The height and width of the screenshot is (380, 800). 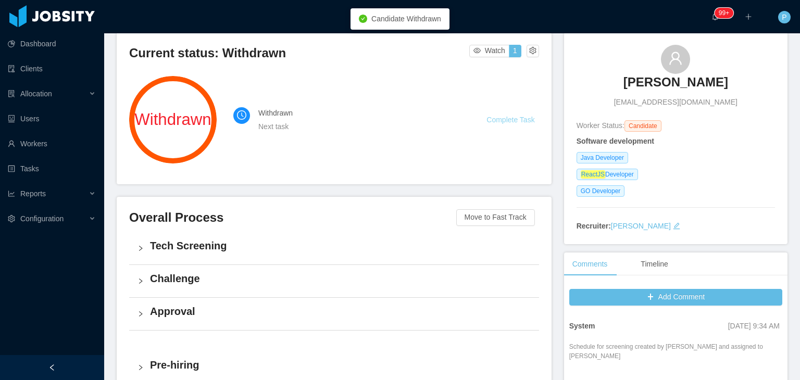 What do you see at coordinates (340, 365) in the screenshot?
I see `h4: Pre-hiring` at bounding box center [340, 365].